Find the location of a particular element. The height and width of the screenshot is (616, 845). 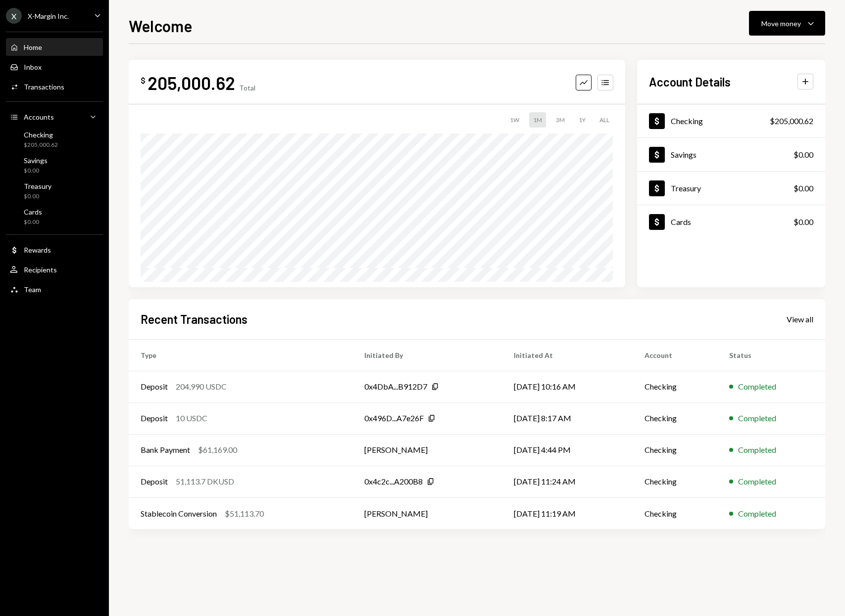

div: X-Margin Inc. is located at coordinates (48, 16).